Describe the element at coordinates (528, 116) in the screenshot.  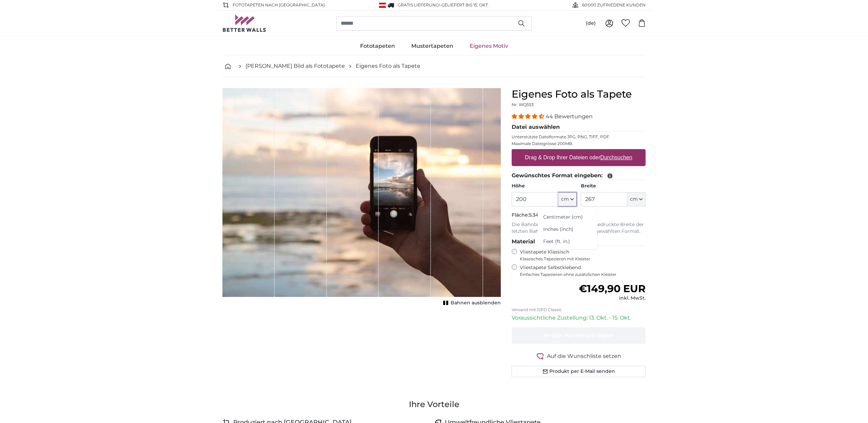
I see `span: 4.34 stars` at that location.